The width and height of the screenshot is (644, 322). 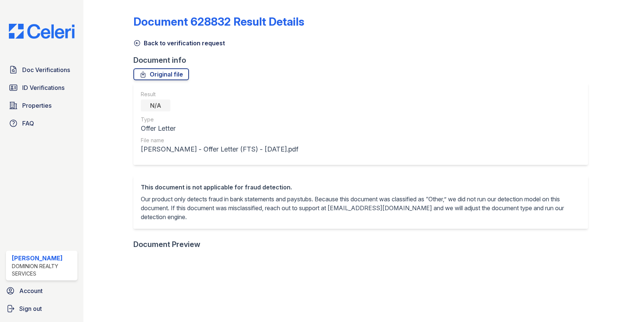 What do you see at coordinates (219, 120) in the screenshot?
I see `div: Type` at bounding box center [219, 120].